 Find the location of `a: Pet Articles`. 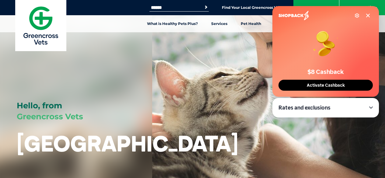

a: Pet Articles is located at coordinates (286, 24).